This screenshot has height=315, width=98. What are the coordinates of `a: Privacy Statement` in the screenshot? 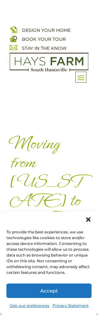 It's located at (70, 305).